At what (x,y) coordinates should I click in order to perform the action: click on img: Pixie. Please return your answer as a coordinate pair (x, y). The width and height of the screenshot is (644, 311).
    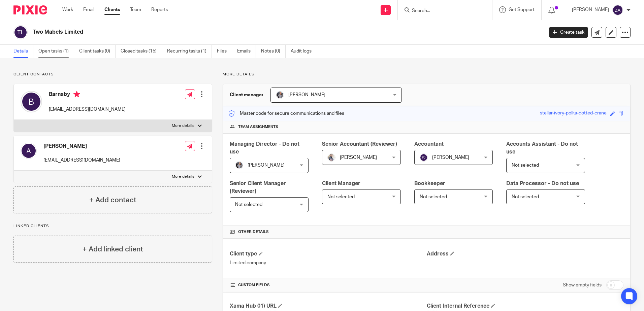
    Looking at the image, I should click on (30, 10).